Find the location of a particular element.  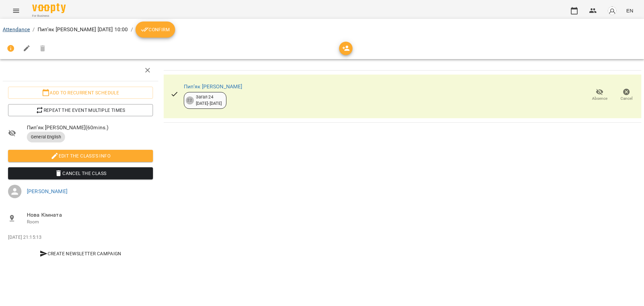

button: Confirm is located at coordinates (155, 30).